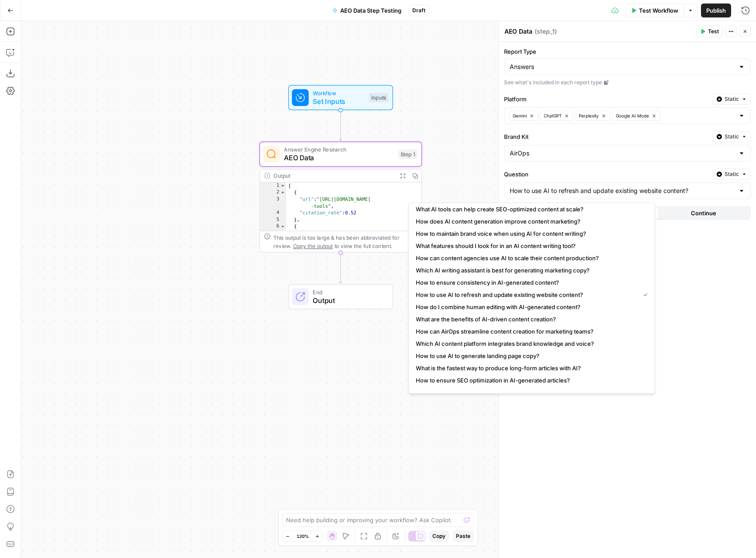 This screenshot has height=558, width=756. I want to click on span: ChatGPT, so click(552, 116).